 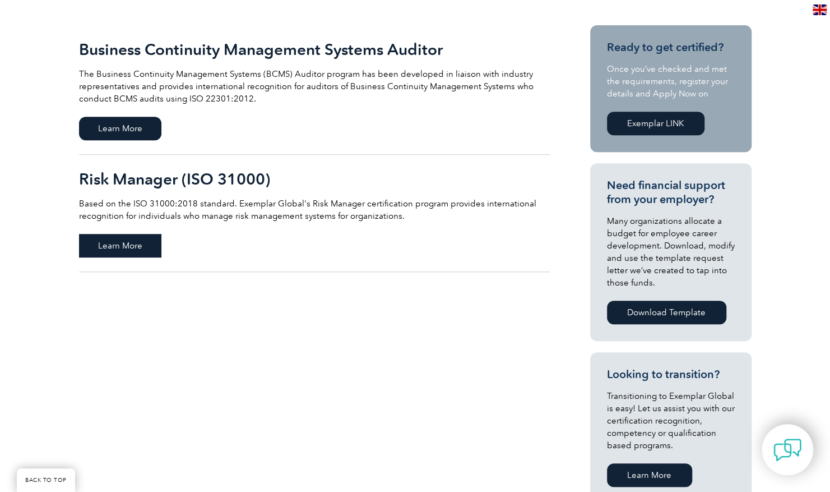 What do you see at coordinates (650, 475) in the screenshot?
I see `a: Learn More` at bounding box center [650, 475].